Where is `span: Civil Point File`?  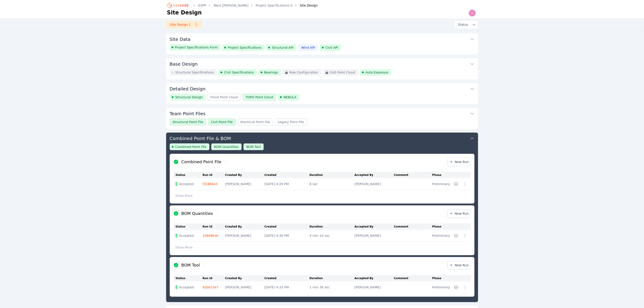 span: Civil Point File is located at coordinates (222, 122).